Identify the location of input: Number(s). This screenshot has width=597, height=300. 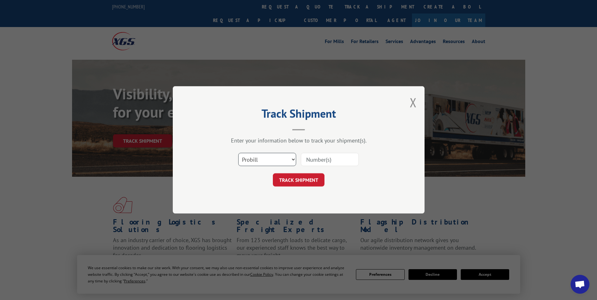
(330, 160).